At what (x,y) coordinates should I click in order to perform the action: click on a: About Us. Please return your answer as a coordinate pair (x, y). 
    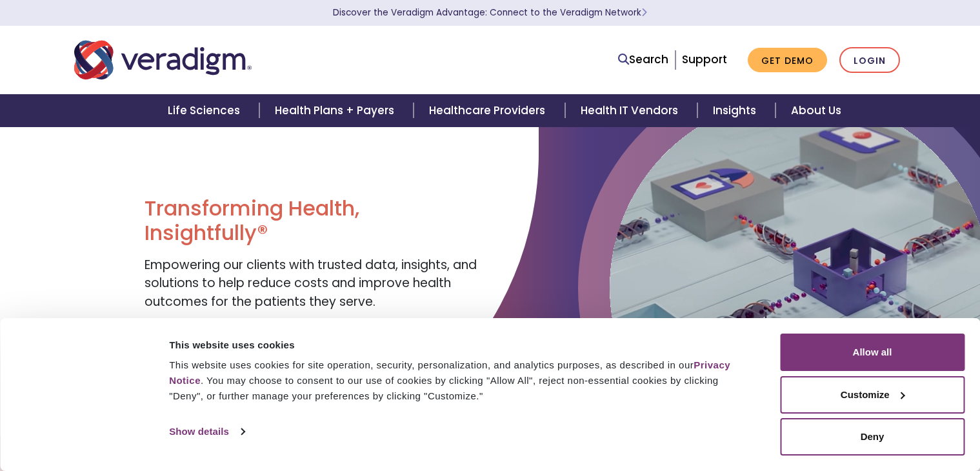
    Looking at the image, I should click on (816, 110).